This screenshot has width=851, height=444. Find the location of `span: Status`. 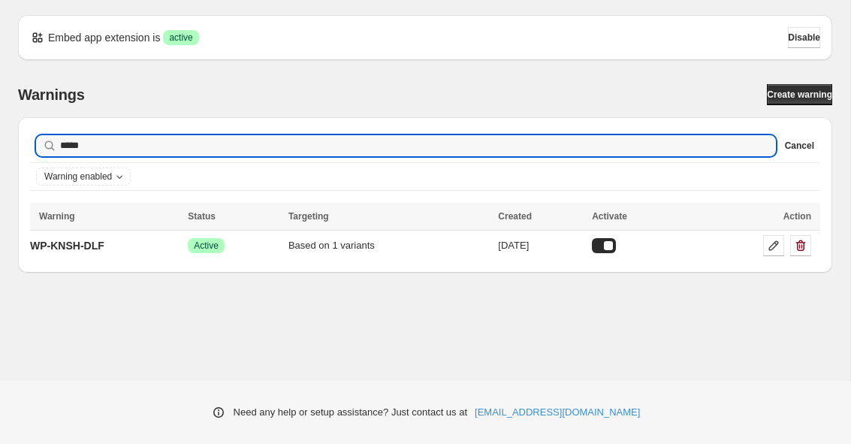

span: Status is located at coordinates (201, 216).